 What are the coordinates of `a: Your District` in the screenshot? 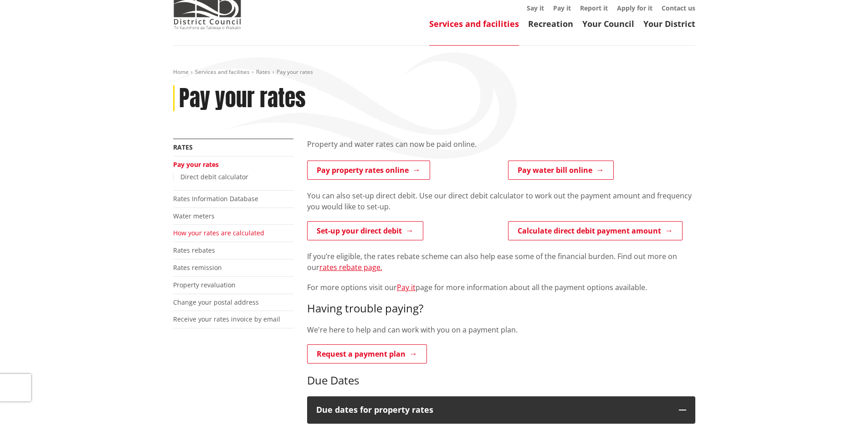 It's located at (669, 24).